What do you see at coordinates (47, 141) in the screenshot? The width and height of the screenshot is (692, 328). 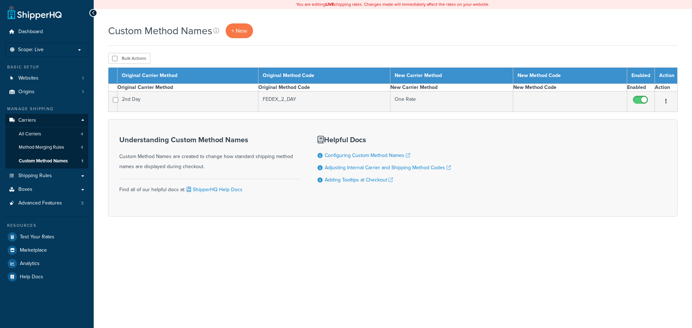 I see `li: Carriers` at bounding box center [47, 141].